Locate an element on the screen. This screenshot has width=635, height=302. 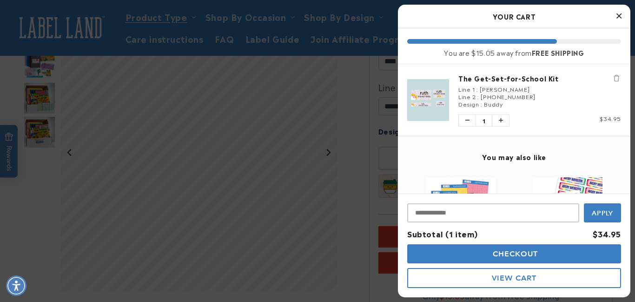
div: $34.95 is located at coordinates (607, 233).